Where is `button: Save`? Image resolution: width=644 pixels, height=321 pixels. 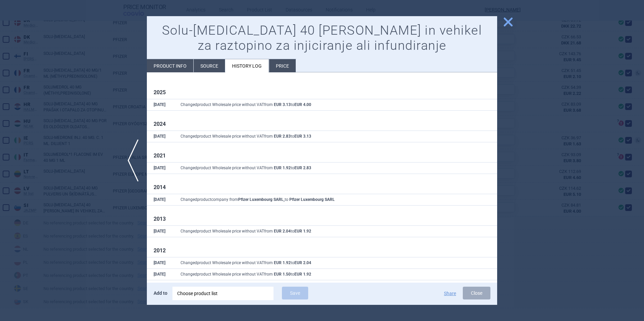 button: Save is located at coordinates (295, 293).